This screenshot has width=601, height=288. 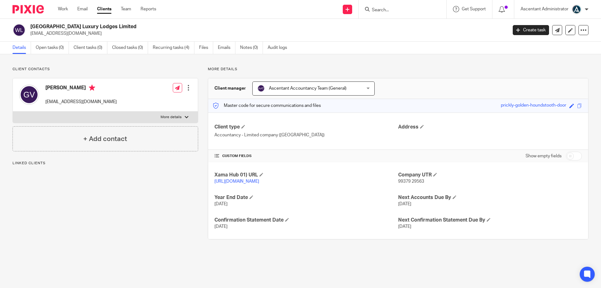 I want to click on h4: + Add contact, so click(x=105, y=139).